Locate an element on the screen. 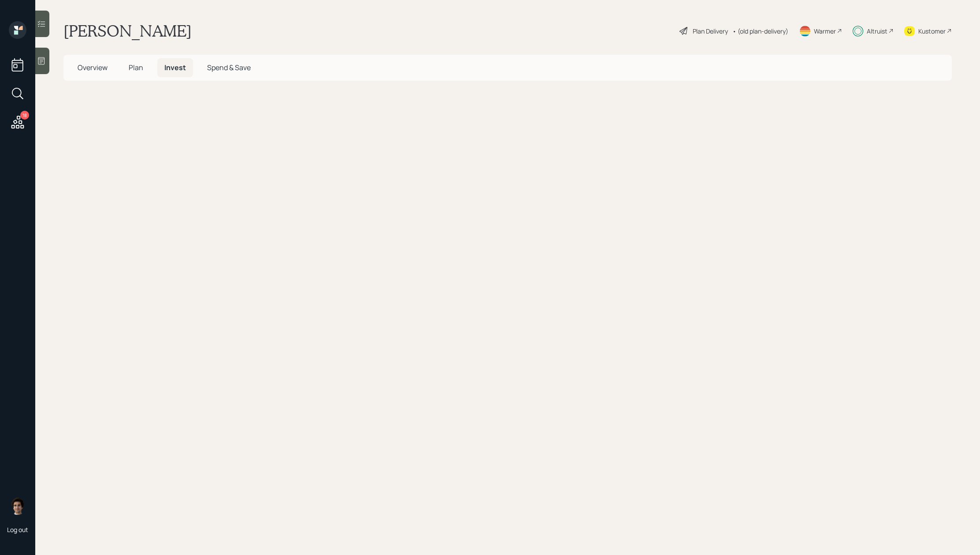 The image size is (980, 555). span: Overview is located at coordinates (93, 67).